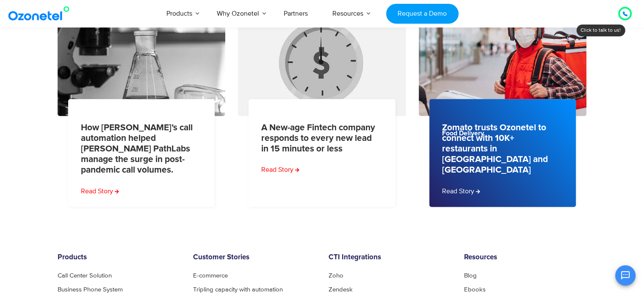 The height and width of the screenshot is (294, 644). I want to click on h6: Customer Stories, so click(254, 258).